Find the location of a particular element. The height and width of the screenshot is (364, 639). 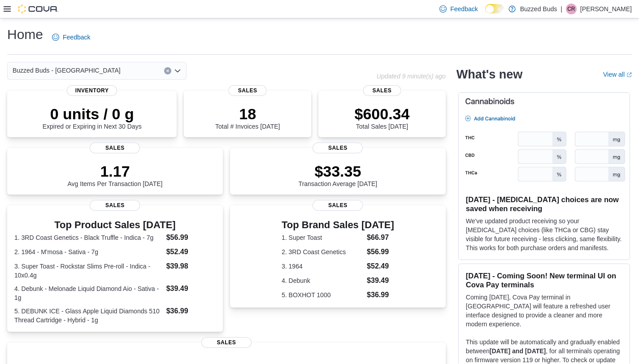

span: CR is located at coordinates (571, 9).